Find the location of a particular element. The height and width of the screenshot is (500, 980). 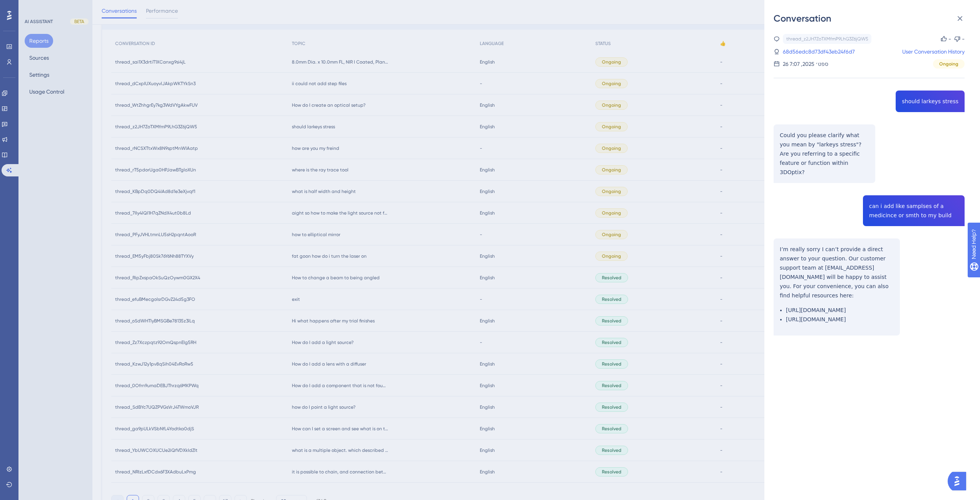

div: thread_z2JH7ZoTXMfmP9LhG3Z6jQW5 is located at coordinates (827, 39).